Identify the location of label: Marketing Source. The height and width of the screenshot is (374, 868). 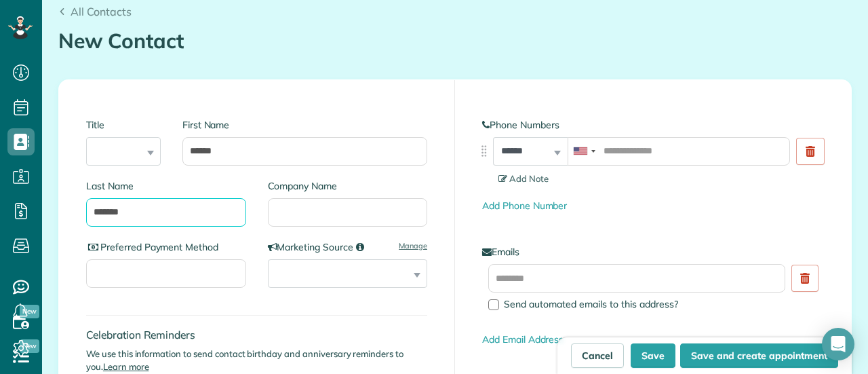
(348, 247).